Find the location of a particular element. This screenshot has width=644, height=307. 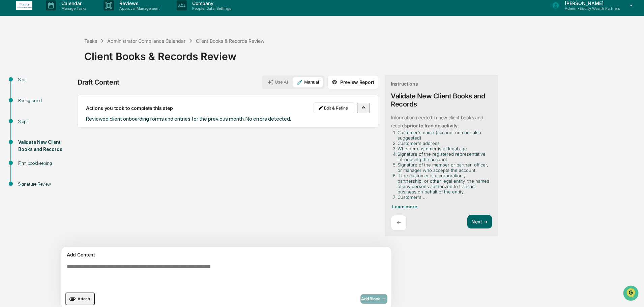

div: Firm bookkeeping is located at coordinates (46, 163).